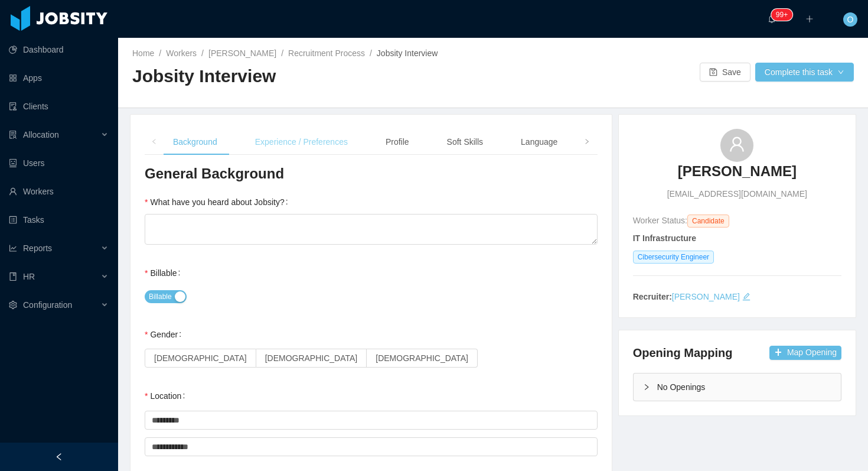 Image resolution: width=868 pixels, height=471 pixels. I want to click on span: Worker Status:, so click(660, 221).